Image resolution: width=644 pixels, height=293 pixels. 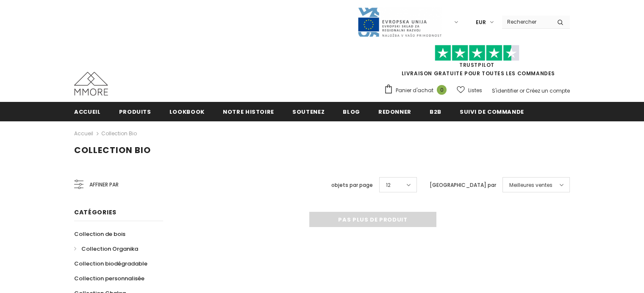 I want to click on span: 12, so click(x=388, y=185).